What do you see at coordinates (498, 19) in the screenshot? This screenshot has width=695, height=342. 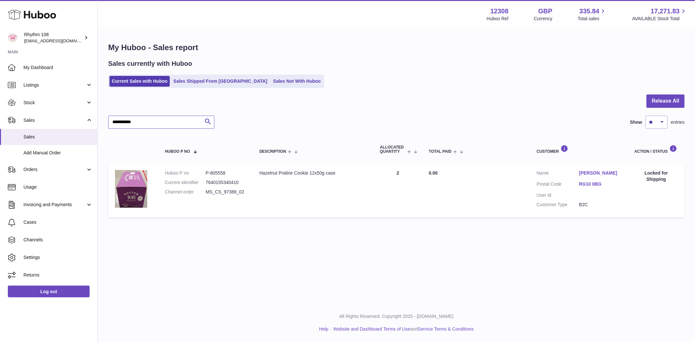 I see `div: Huboo Ref` at bounding box center [498, 19].